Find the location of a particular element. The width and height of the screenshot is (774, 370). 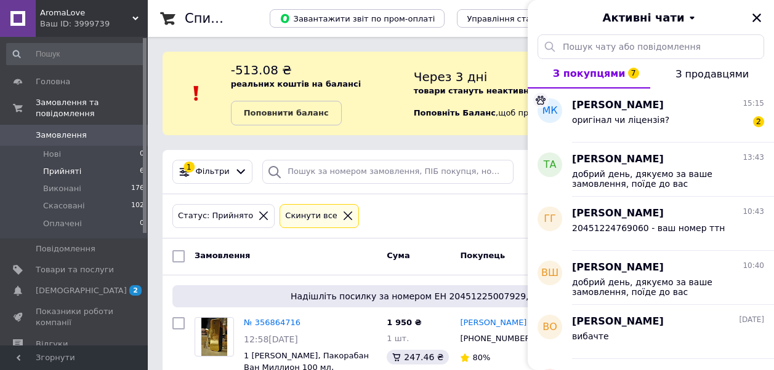

input: Пошук чату або повідомлення is located at coordinates (651, 47).